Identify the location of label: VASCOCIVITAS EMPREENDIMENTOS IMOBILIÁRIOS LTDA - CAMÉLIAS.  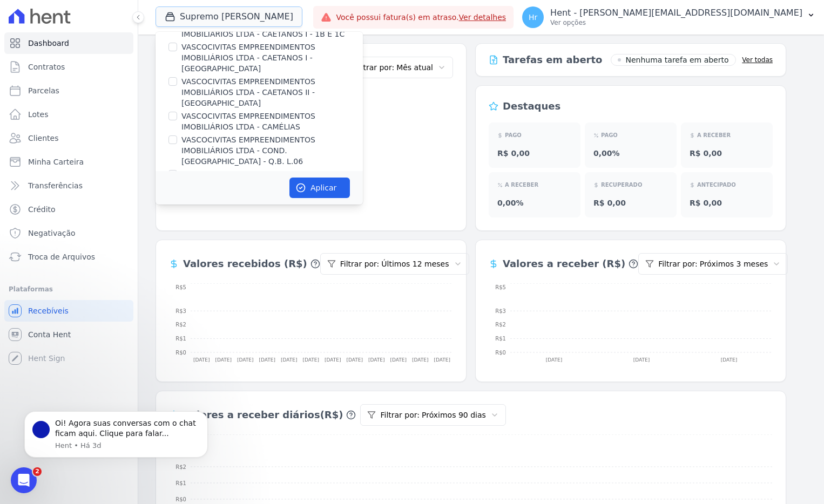
(273, 121).